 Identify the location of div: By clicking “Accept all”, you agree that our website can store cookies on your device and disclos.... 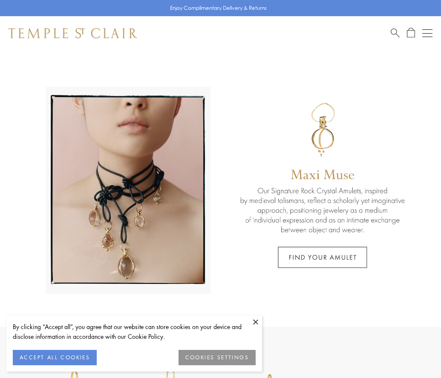
(134, 332).